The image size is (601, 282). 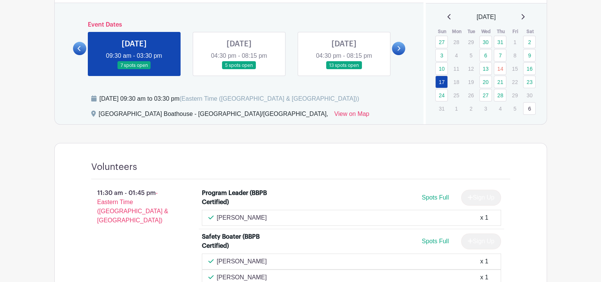 What do you see at coordinates (530, 32) in the screenshot?
I see `th: Sat` at bounding box center [530, 32].